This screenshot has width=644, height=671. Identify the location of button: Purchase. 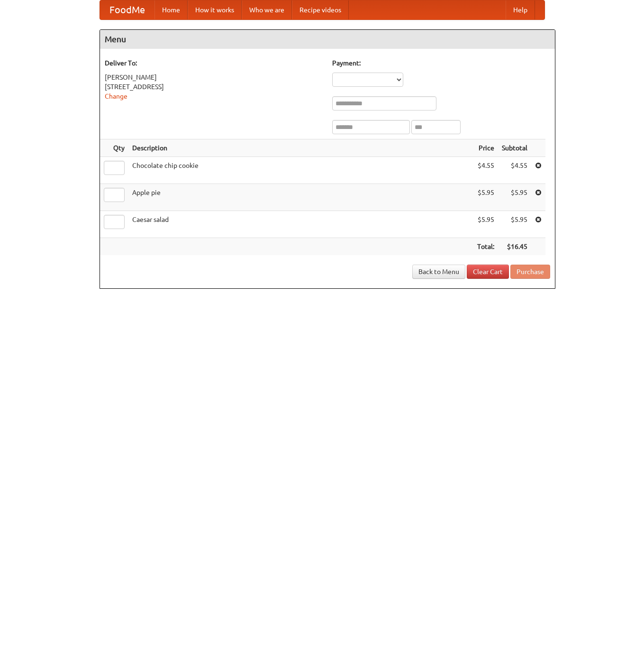
(530, 271).